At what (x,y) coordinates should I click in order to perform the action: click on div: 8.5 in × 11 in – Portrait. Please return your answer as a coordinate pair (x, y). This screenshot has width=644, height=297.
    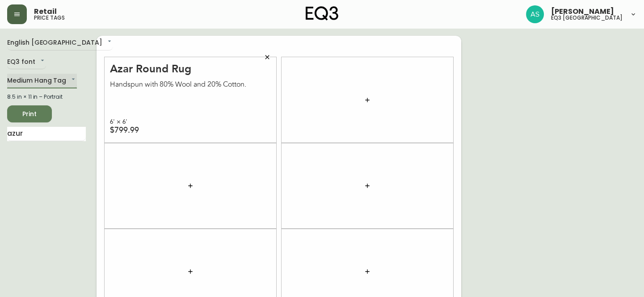
    Looking at the image, I should click on (46, 97).